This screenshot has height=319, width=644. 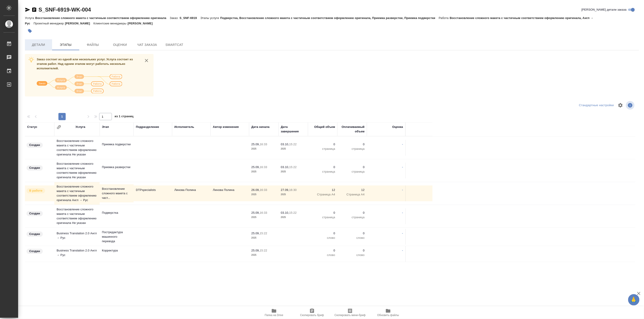 What do you see at coordinates (325, 127) in the screenshot?
I see `div: Общий объем` at bounding box center [325, 127].